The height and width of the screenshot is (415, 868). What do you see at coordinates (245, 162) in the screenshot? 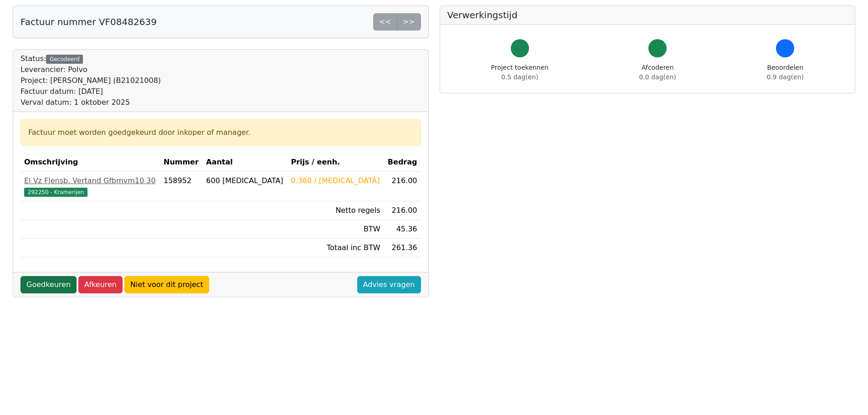
I see `th: Aantal` at bounding box center [245, 162].